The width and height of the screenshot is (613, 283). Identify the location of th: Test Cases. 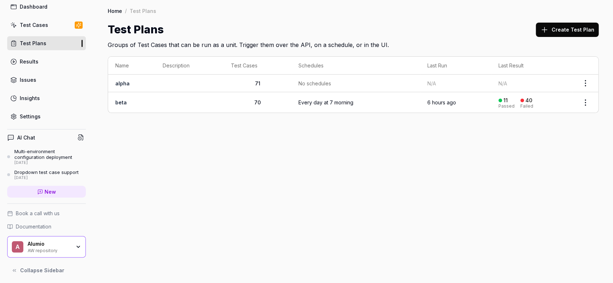
(257, 66).